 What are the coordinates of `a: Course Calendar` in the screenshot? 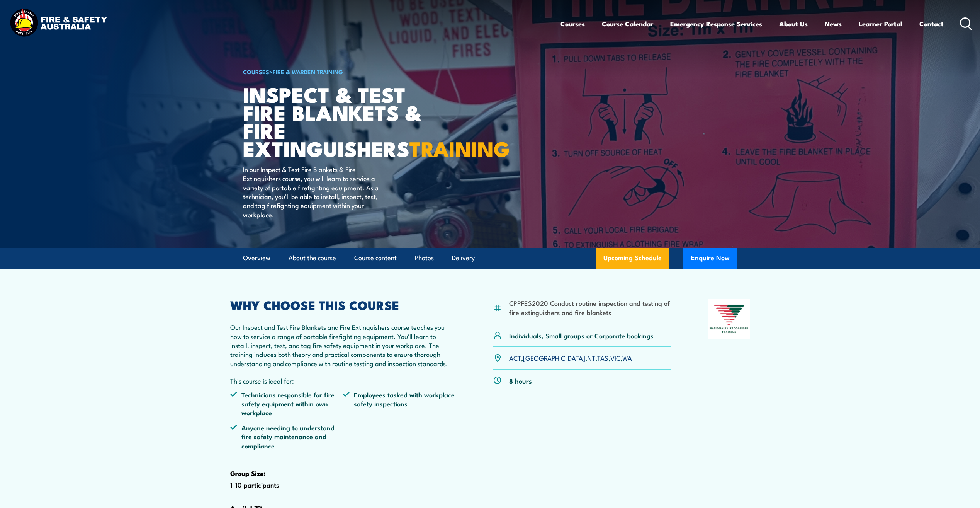 It's located at (628, 24).